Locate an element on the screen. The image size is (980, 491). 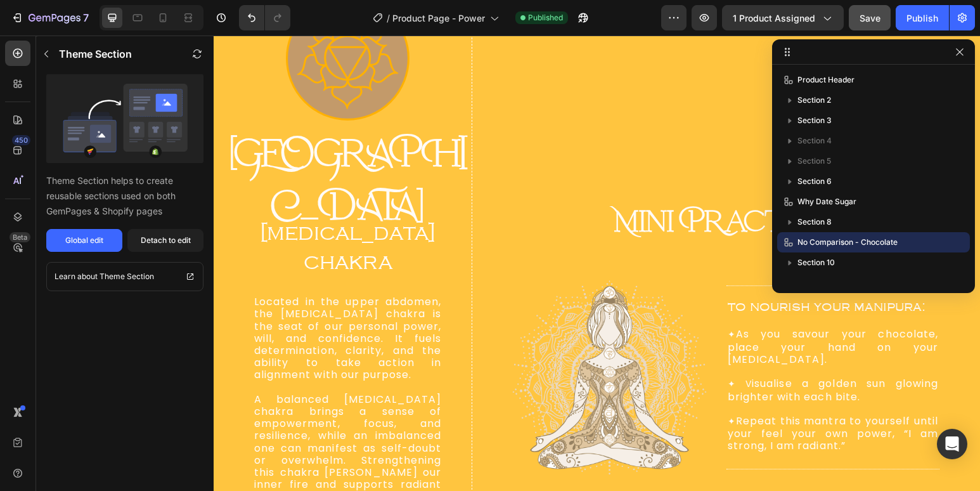
span: Save is located at coordinates (869, 18).